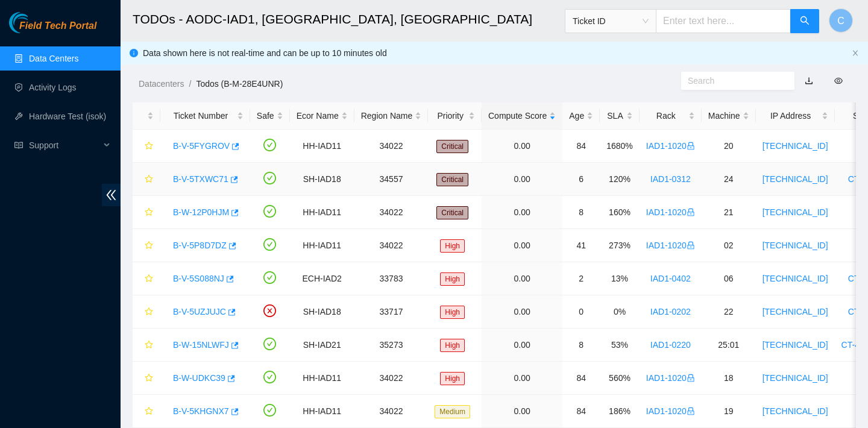  Describe the element at coordinates (581, 345) in the screenshot. I see `td: 8` at that location.